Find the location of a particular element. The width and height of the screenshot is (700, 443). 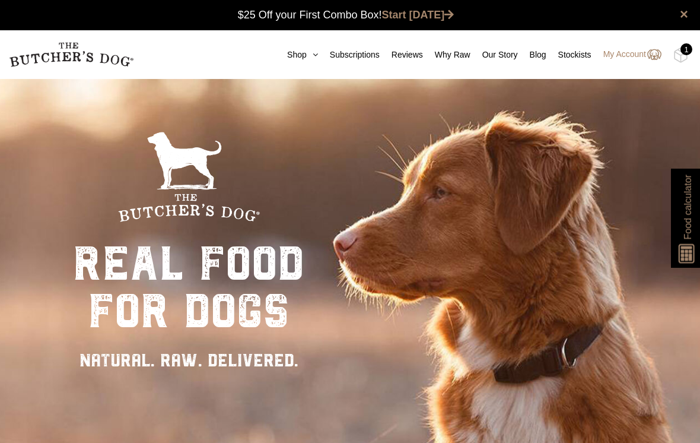

a: Shop is located at coordinates (297, 55).